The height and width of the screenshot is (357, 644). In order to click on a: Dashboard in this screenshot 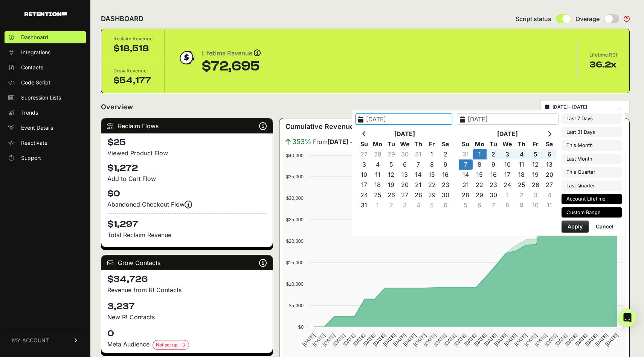, I will do `click(45, 37)`.